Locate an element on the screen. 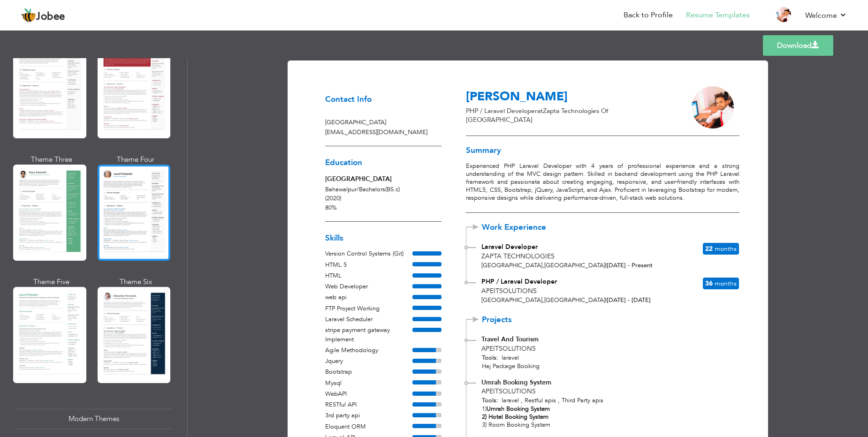 This screenshot has width=868, height=437. div: RESTful API is located at coordinates (369, 405).